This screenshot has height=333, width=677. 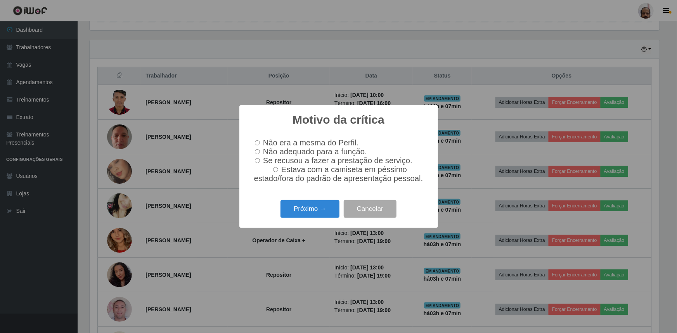 I want to click on button: Próximo →, so click(x=310, y=209).